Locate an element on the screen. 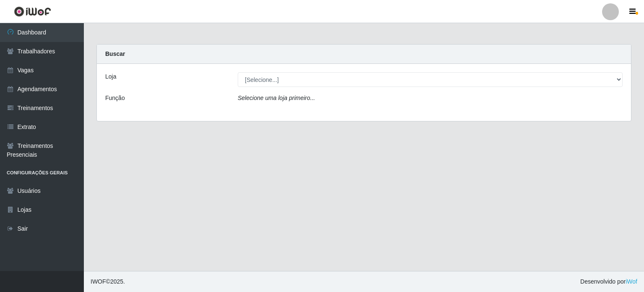 This screenshot has height=292, width=644. span: Desenvolvido por is located at coordinates (609, 281).